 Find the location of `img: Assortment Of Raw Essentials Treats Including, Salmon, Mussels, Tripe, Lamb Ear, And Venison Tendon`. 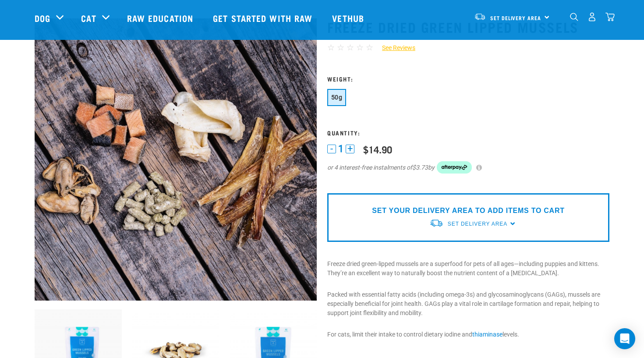

img: Assortment Of Raw Essentials Treats Including, Salmon, Mussels, Tripe, Lamb Ear, And Venison Tendon is located at coordinates (176, 159).